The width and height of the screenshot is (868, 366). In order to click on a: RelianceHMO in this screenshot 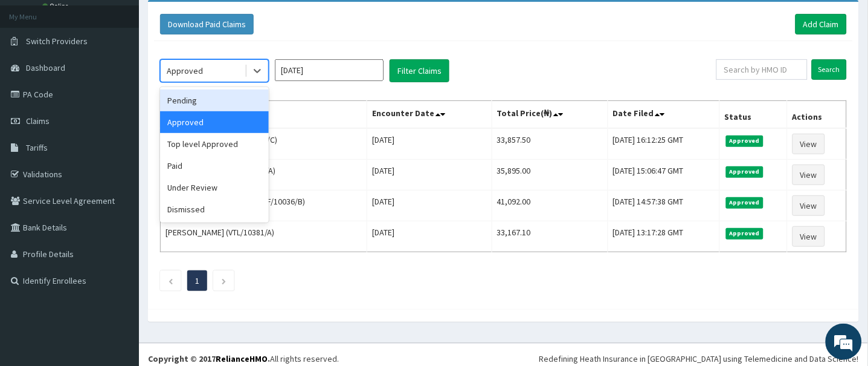, I will do `click(242, 359)`.